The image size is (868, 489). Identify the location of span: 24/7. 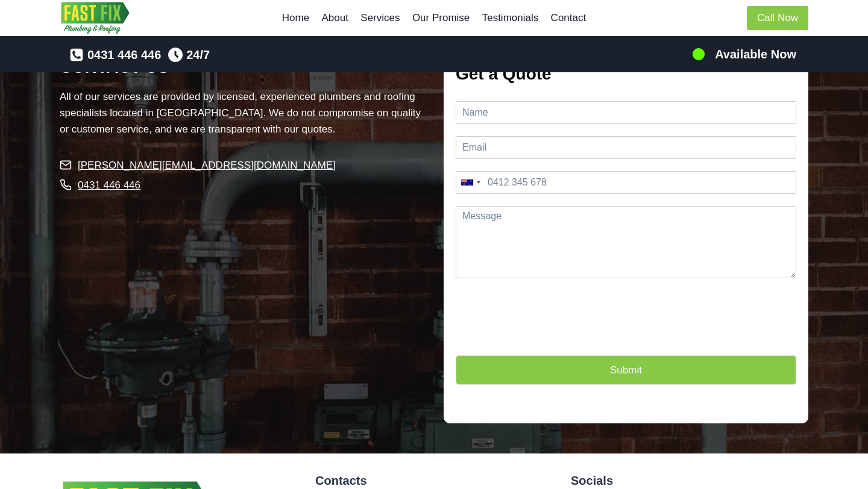
(197, 55).